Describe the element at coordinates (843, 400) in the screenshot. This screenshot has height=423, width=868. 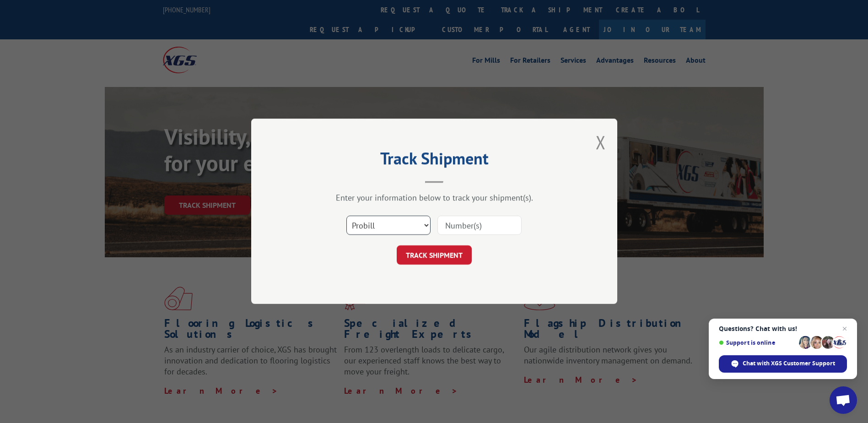
I see `a: Open chat` at that location.